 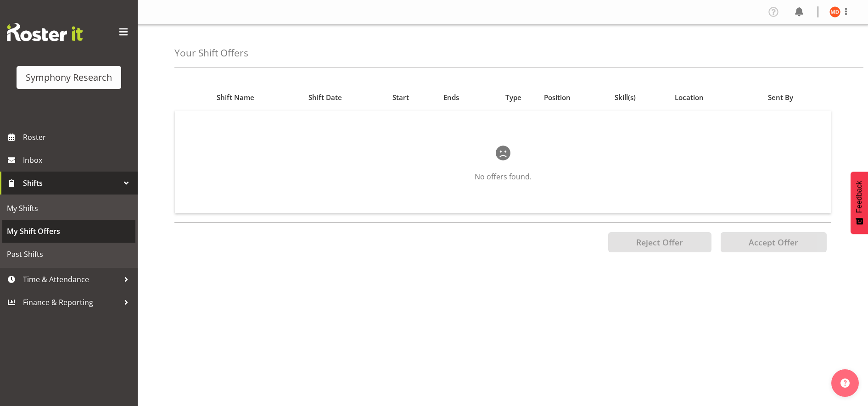 What do you see at coordinates (625, 98) in the screenshot?
I see `span: Skill(s)` at bounding box center [625, 98].